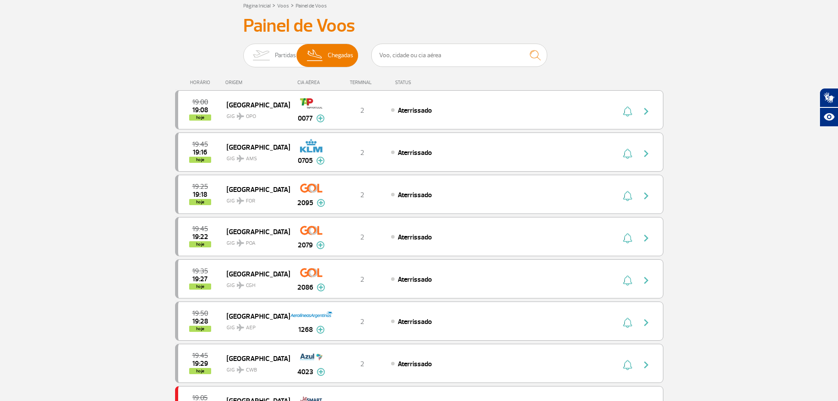 Image resolution: width=838 pixels, height=401 pixels. I want to click on img: slider-desembarque, so click(315, 55).